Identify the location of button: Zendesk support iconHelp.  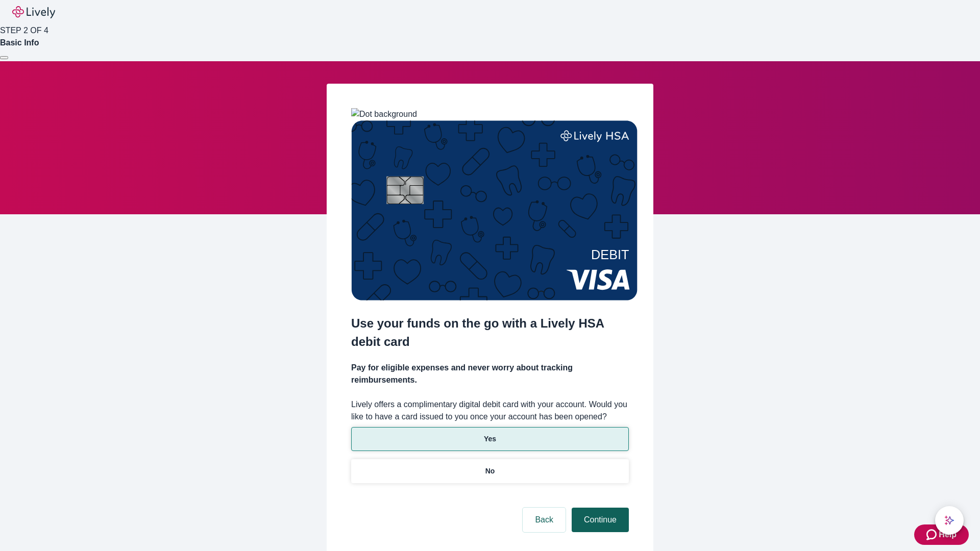
(941, 535).